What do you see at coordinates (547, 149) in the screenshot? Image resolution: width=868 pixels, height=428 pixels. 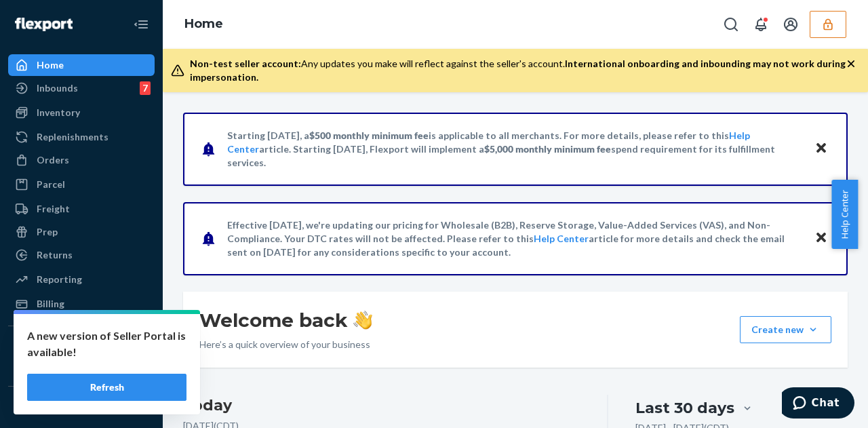 I see `span: $5,000 monthly minimum fee` at bounding box center [547, 149].